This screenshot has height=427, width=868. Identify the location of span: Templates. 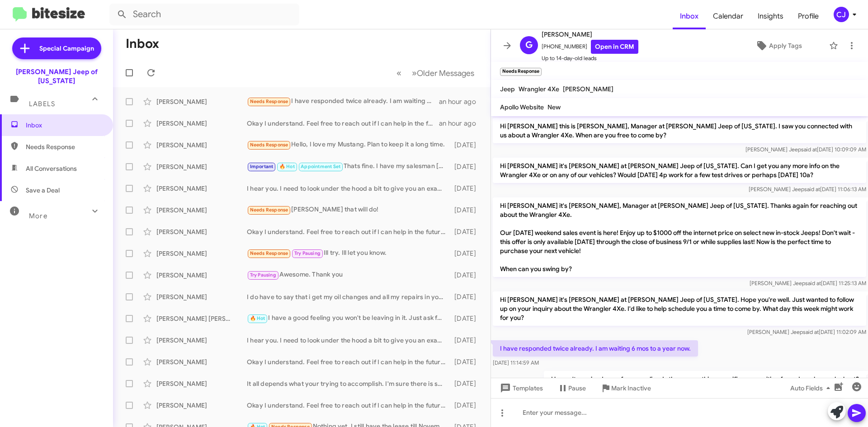
(520, 388).